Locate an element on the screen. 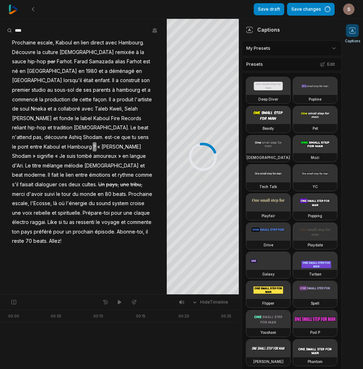 The image size is (363, 369). span: hambourg is located at coordinates (128, 90).